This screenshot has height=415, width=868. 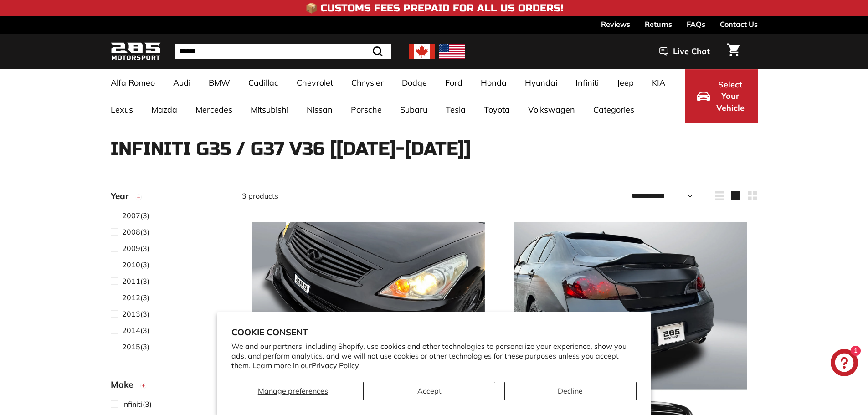 What do you see at coordinates (131, 215) in the screenshot?
I see `span: 2007` at bounding box center [131, 215].